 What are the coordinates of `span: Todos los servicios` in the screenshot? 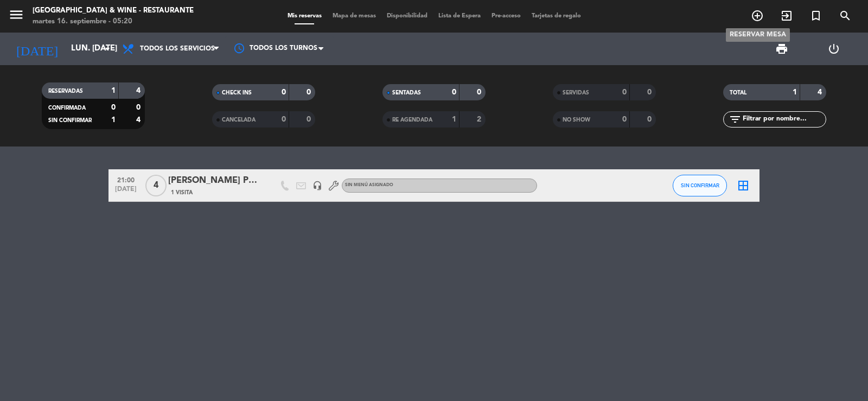 It's located at (177, 49).